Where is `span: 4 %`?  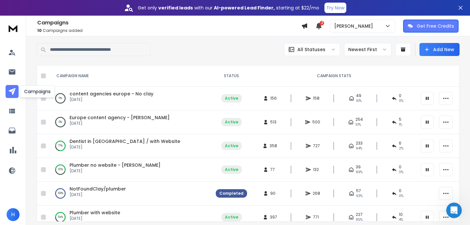
span: 4 % is located at coordinates (401, 220).